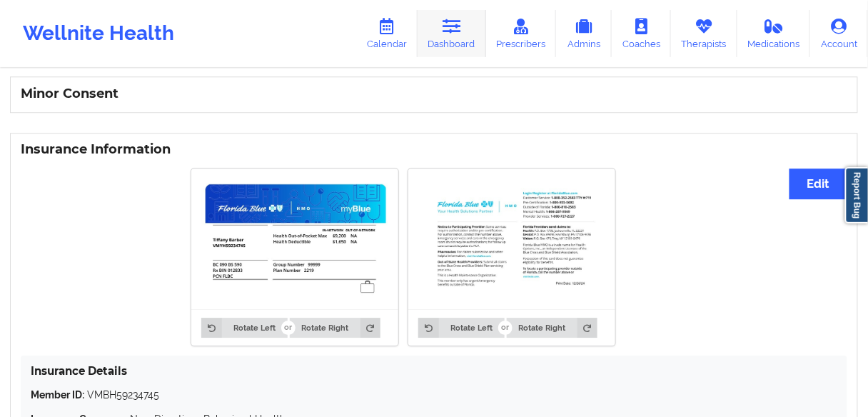 Image resolution: width=868 pixels, height=417 pixels. I want to click on button: Edit, so click(817, 184).